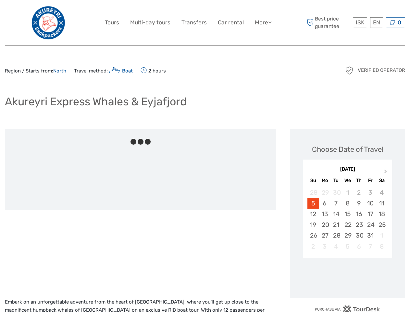 Image resolution: width=410 pixels, height=312 pixels. What do you see at coordinates (370, 203) in the screenshot?
I see `div: Choose Friday, October 10th, 2025` at bounding box center [370, 203].